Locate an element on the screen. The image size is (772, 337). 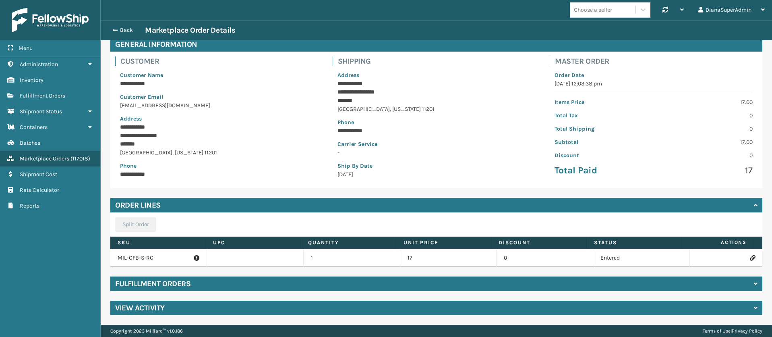
p: Items Price is located at coordinates (601, 102).